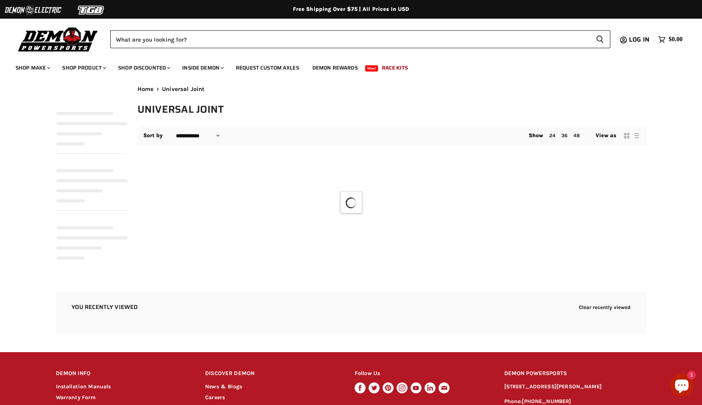 The image size is (702, 405). I want to click on a: 48, so click(577, 135).